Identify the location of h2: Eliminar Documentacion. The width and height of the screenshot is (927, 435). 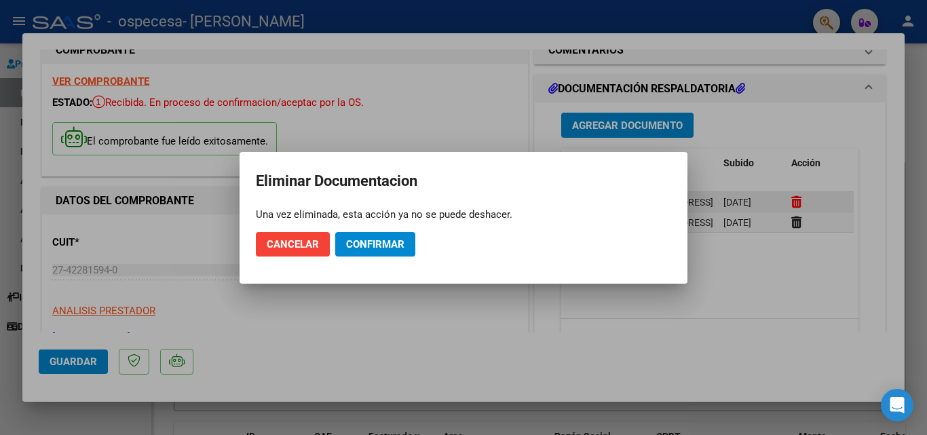
(463, 181).